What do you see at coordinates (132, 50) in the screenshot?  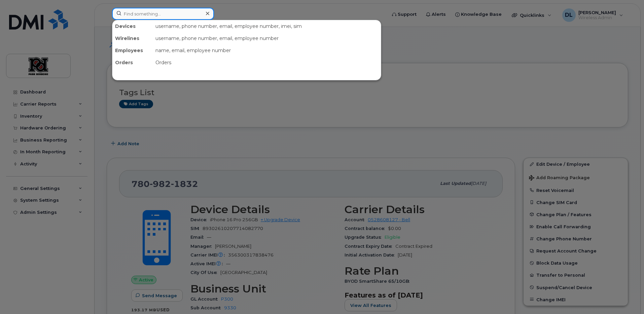 I see `div: Employees` at bounding box center [132, 50].